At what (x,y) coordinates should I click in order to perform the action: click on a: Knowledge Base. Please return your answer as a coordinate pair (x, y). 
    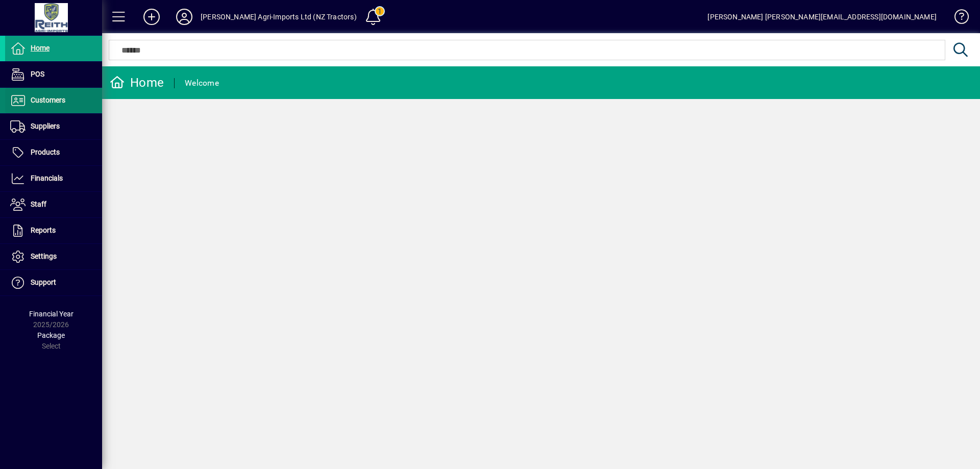
    Looking at the image, I should click on (957, 18).